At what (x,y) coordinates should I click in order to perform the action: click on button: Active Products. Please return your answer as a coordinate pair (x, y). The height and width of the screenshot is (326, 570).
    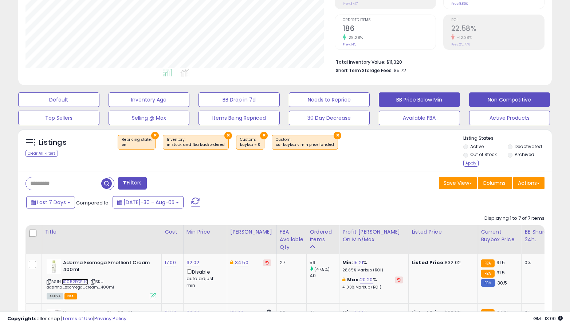
    Looking at the image, I should click on (509, 118).